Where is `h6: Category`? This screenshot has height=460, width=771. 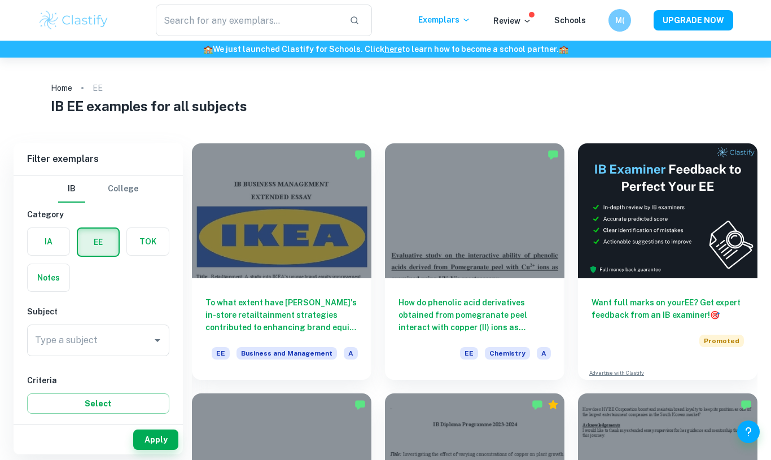
h6: Category is located at coordinates (98, 214).